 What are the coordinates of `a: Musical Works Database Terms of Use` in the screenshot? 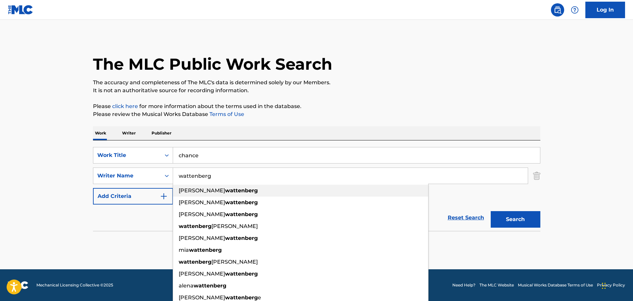 It's located at (555, 285).